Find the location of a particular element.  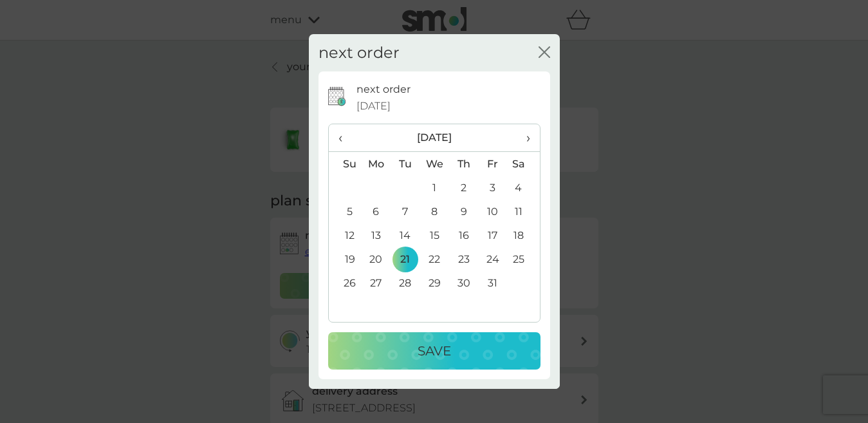

td: 17 is located at coordinates (492, 235).